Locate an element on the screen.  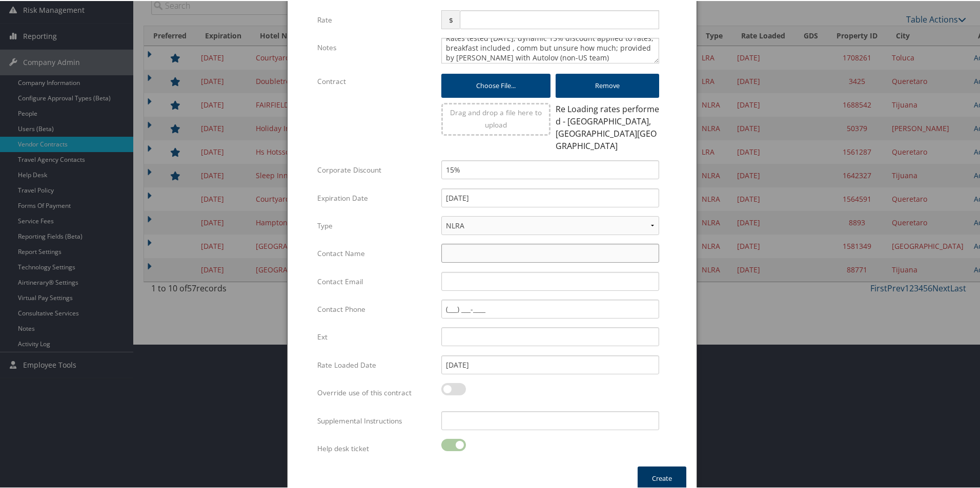
label: Contract is located at coordinates (375, 80).